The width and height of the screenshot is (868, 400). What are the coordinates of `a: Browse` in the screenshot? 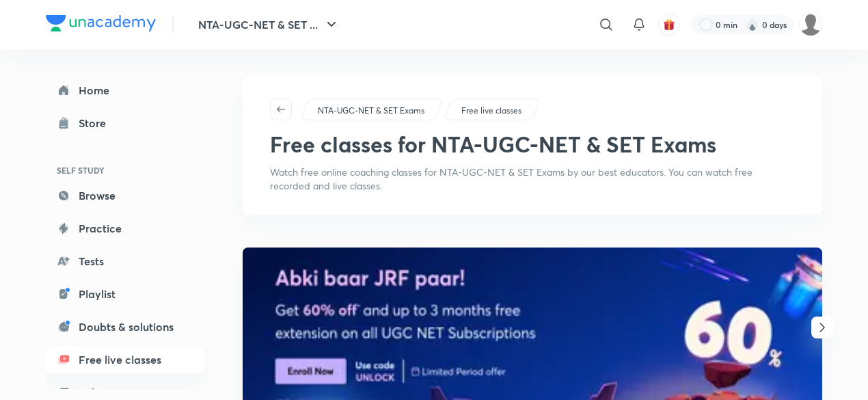 It's located at (125, 195).